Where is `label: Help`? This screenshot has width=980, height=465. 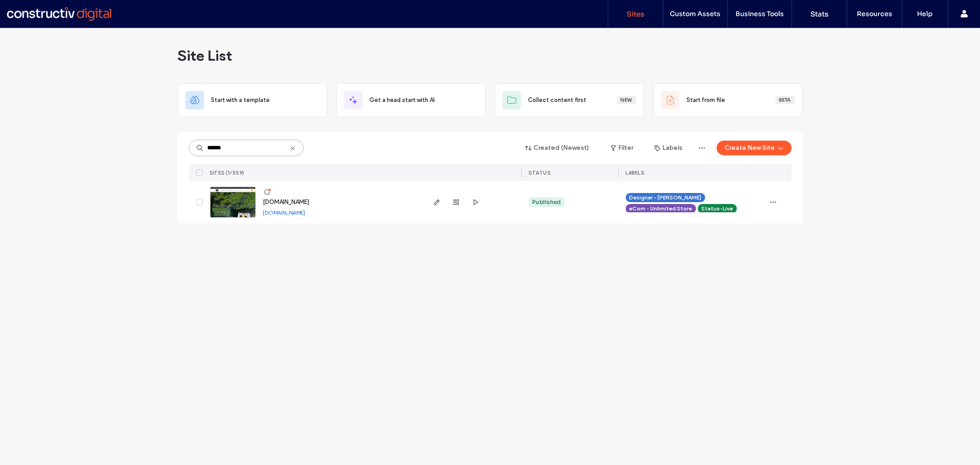
label: Help is located at coordinates (926, 14).